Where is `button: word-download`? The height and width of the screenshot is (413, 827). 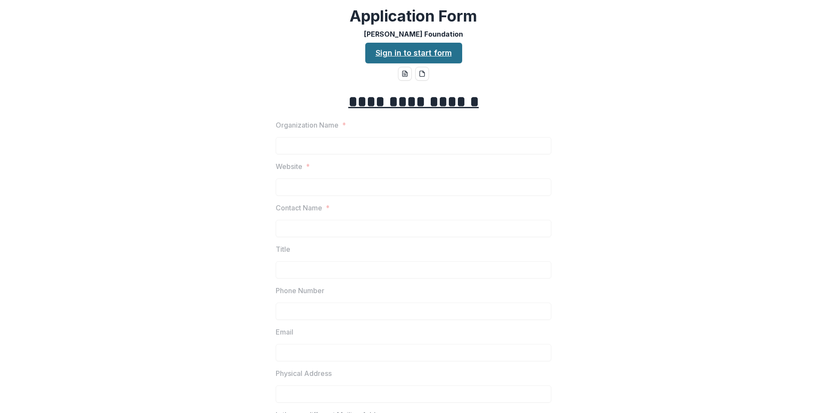
button: word-download is located at coordinates (405, 74).